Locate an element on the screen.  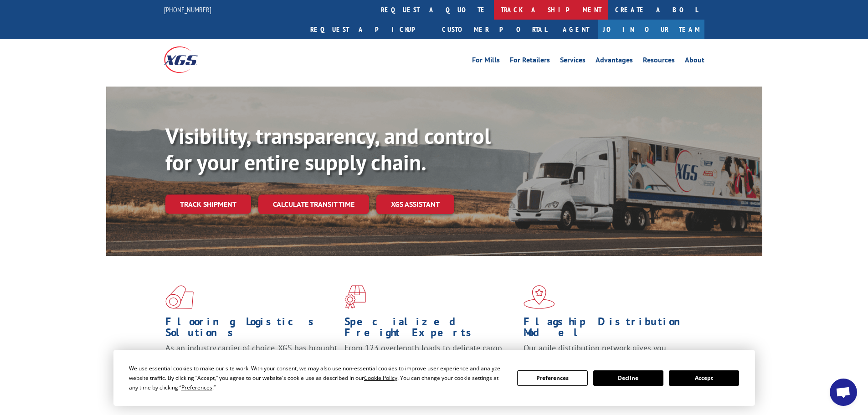
span: Our agile distribution network gives you nationwide inventory management on demand. is located at coordinates (608, 353).